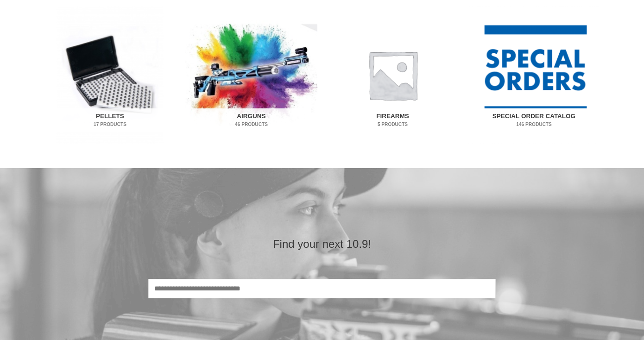 This screenshot has height=340, width=644. I want to click on img: Firearms, so click(392, 75).